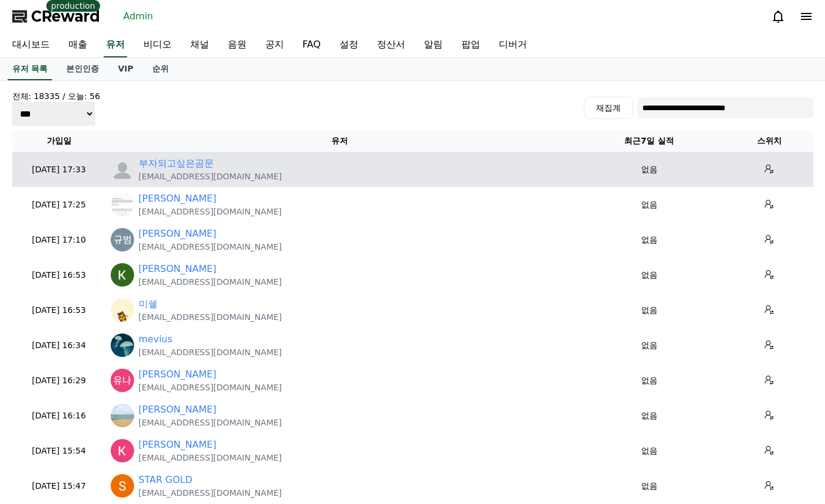 Image resolution: width=825 pixels, height=504 pixels. What do you see at coordinates (349, 45) in the screenshot?
I see `a: 설정` at bounding box center [349, 45].